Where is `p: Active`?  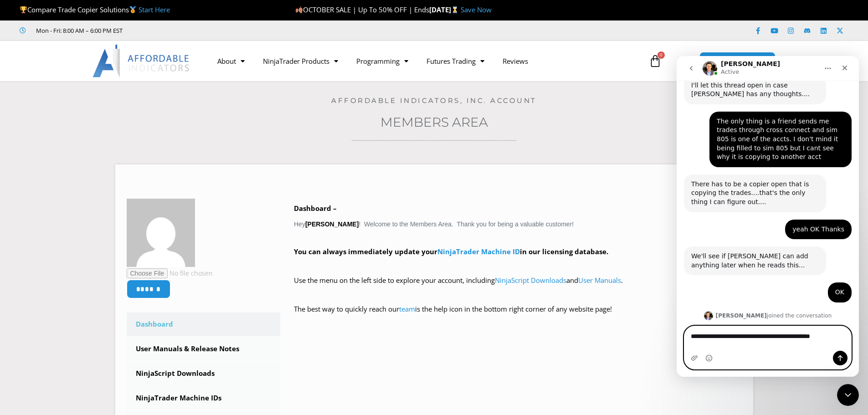 p: Active is located at coordinates (53, 16).